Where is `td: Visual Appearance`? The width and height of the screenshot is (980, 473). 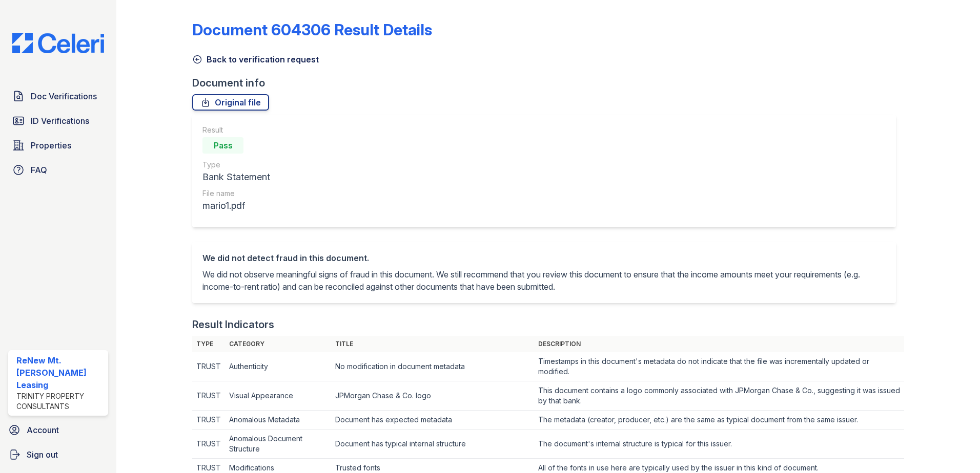
td: Visual Appearance is located at coordinates (278, 396).